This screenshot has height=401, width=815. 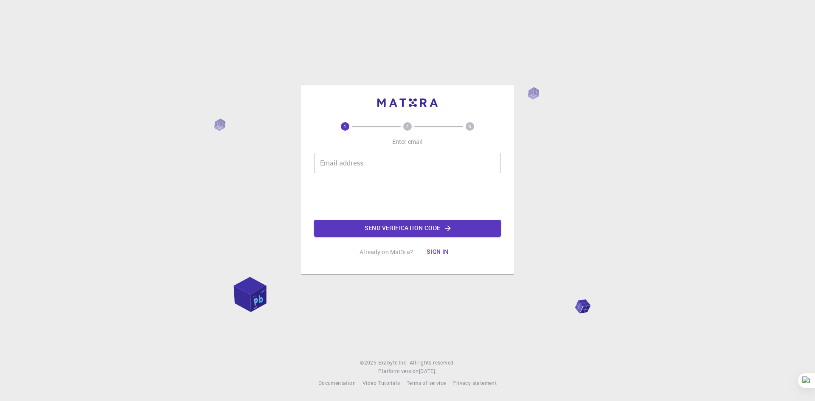 What do you see at coordinates (438, 252) in the screenshot?
I see `button: Sign in` at bounding box center [438, 252].